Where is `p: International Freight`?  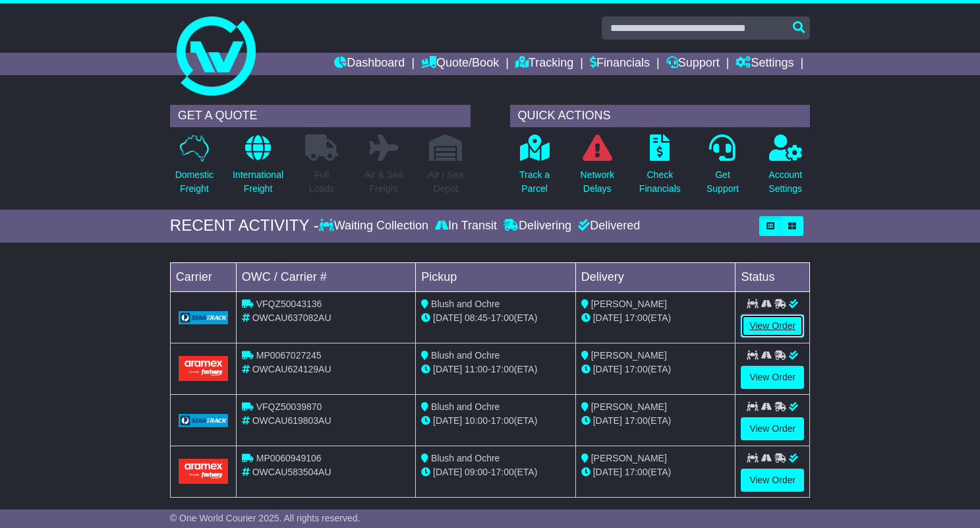
p: International Freight is located at coordinates (258, 182).